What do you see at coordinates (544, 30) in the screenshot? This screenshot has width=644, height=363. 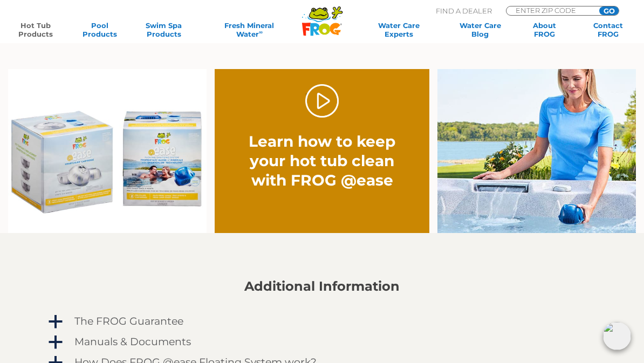 I see `a: AboutFROG` at bounding box center [544, 30].